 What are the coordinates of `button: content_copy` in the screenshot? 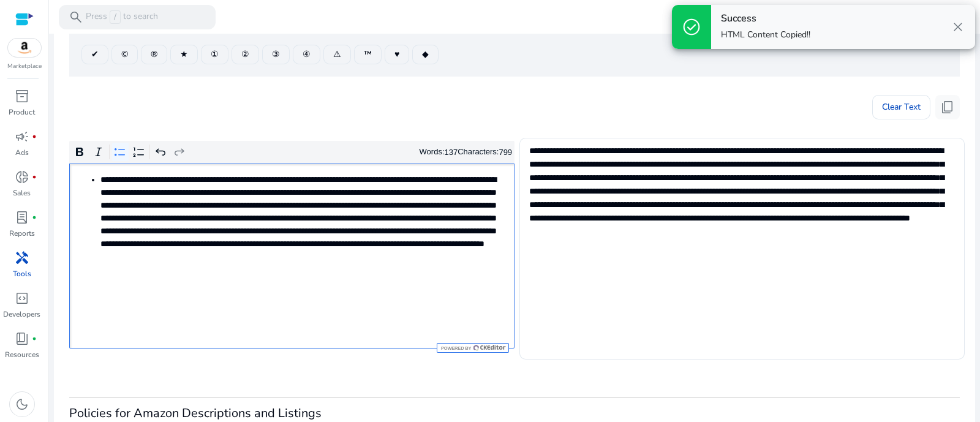 It's located at (947, 107).